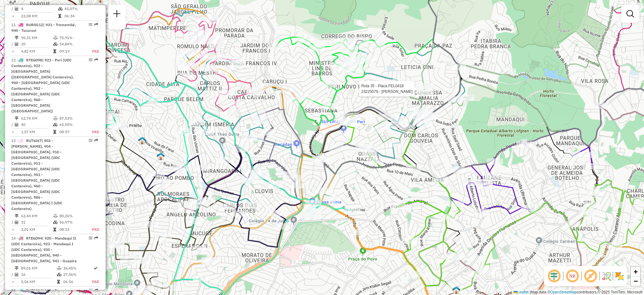  What do you see at coordinates (636, 281) in the screenshot?
I see `a: Zoom out` at bounding box center [636, 281].